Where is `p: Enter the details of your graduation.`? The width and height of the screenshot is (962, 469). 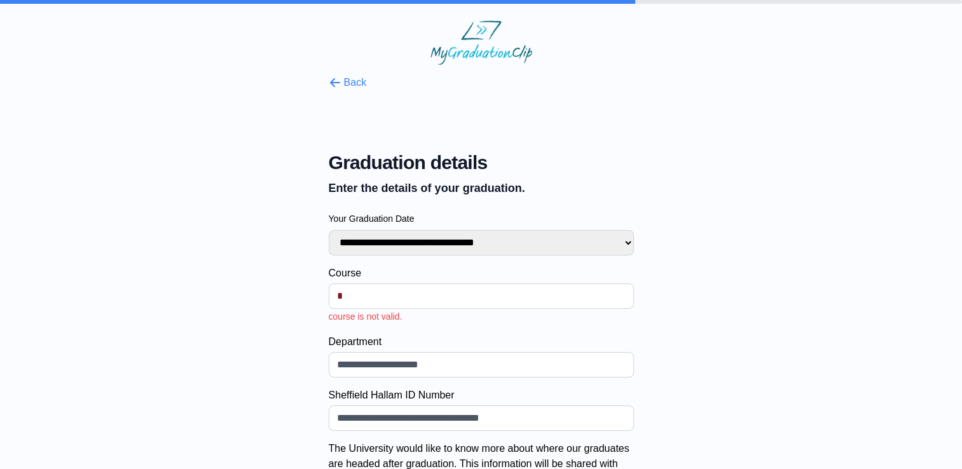
p: Enter the details of your graduation. is located at coordinates (481, 188).